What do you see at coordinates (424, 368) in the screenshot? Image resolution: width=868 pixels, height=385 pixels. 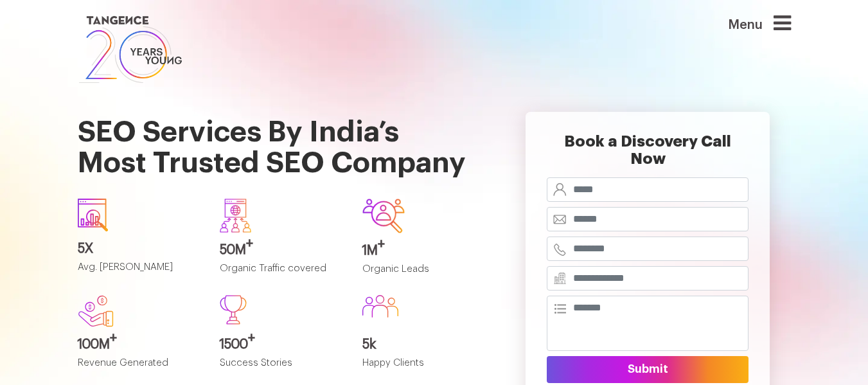 I see `p: Happy Clients` at bounding box center [424, 368].